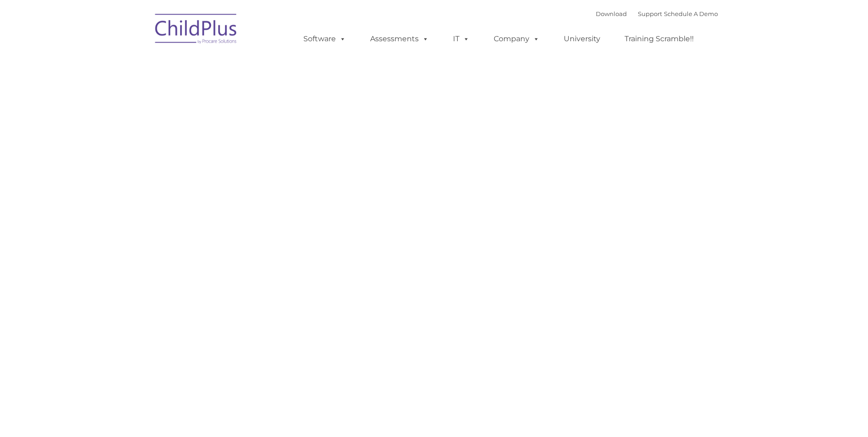 This screenshot has width=868, height=437. What do you see at coordinates (659, 39) in the screenshot?
I see `a: Training Scramble!!` at bounding box center [659, 39].